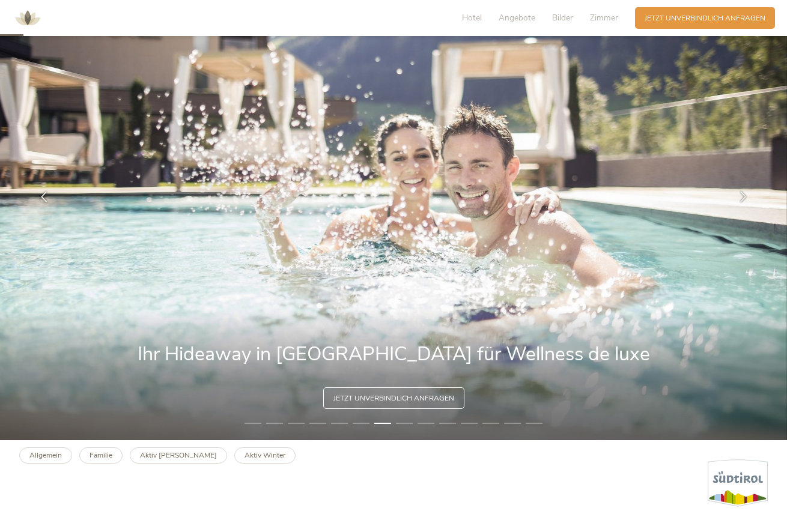 The height and width of the screenshot is (532, 787). Describe the element at coordinates (516, 17) in the screenshot. I see `span: Angebote` at that location.